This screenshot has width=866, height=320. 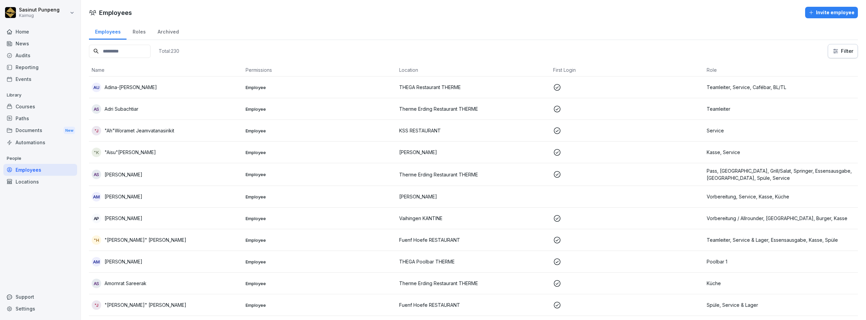 What do you see at coordinates (166, 70) in the screenshot?
I see `th: Name` at bounding box center [166, 70].